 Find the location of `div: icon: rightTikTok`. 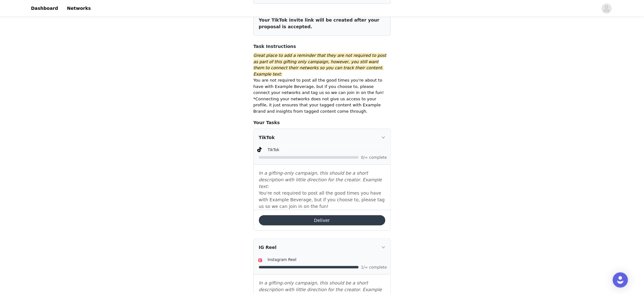

div: icon: rightTikTok is located at coordinates (322, 138).